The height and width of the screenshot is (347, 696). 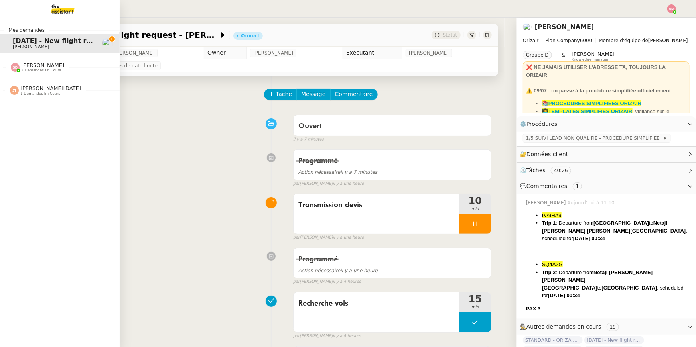 I want to click on span: Statut, so click(x=450, y=35).